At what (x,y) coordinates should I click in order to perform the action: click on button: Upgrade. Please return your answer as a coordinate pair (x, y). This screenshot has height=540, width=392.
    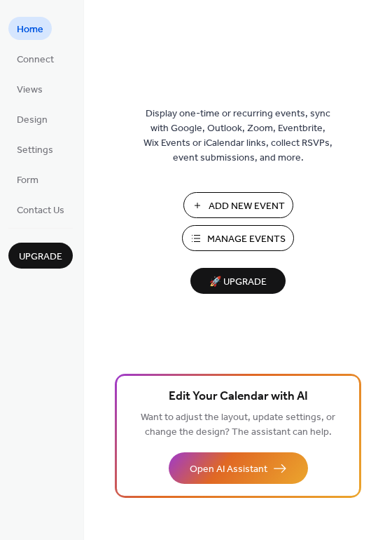
    Looking at the image, I should click on (41, 255).